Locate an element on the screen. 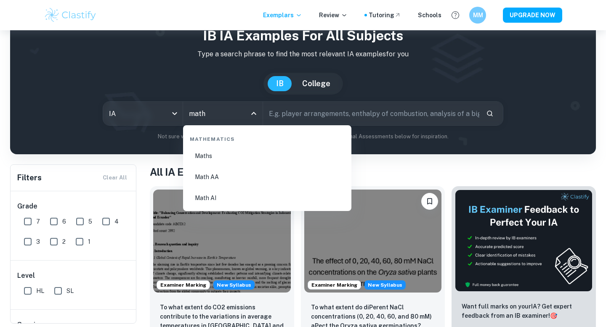  div: Tutoring is located at coordinates (385, 15).